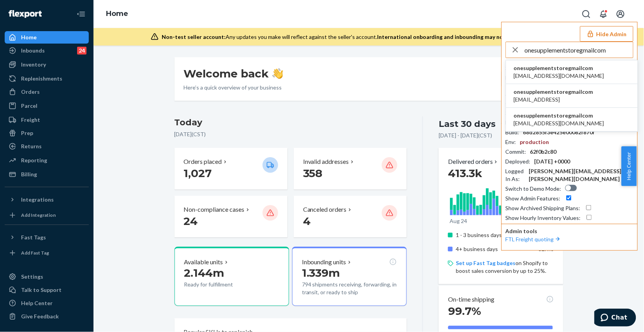  What do you see at coordinates (313, 173) in the screenshot?
I see `span: 358` at bounding box center [313, 173].